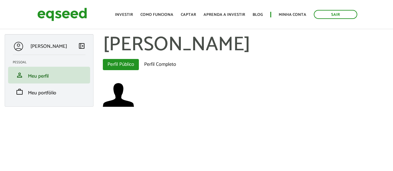  What do you see at coordinates (118, 95) in the screenshot?
I see `a: Ver perfil do usuário.` at bounding box center [118, 95].